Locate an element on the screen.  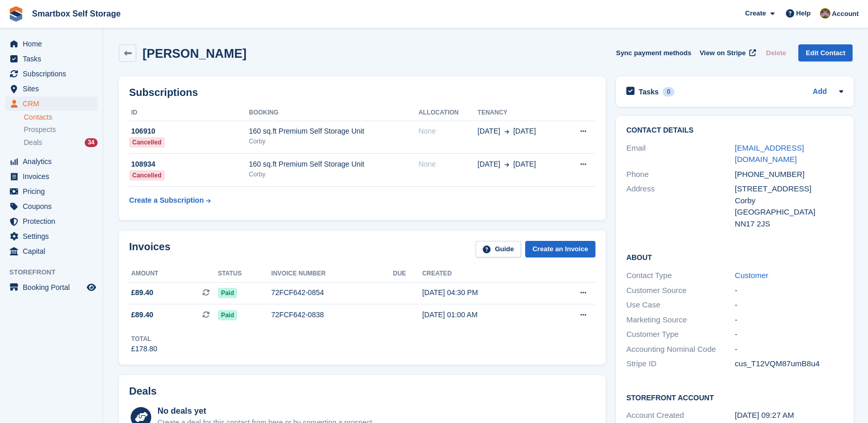
th: Amount is located at coordinates (174, 274).